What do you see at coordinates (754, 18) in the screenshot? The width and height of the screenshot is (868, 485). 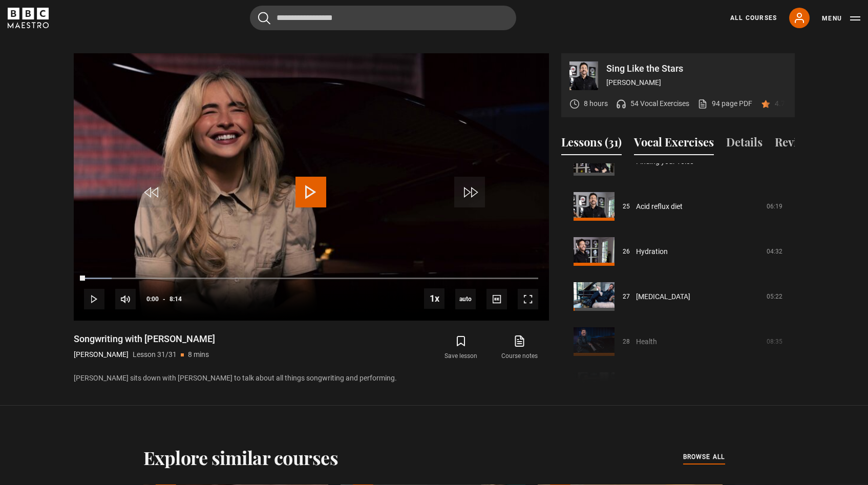 I see `a: All Courses` at bounding box center [754, 18].